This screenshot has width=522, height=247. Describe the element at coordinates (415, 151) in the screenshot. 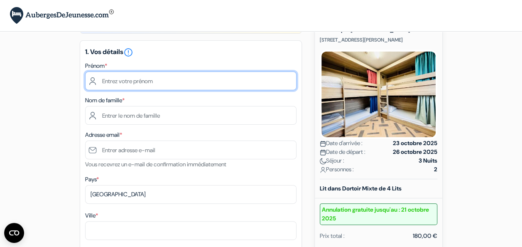

I see `strong: 26 octobre 2025` at that location.